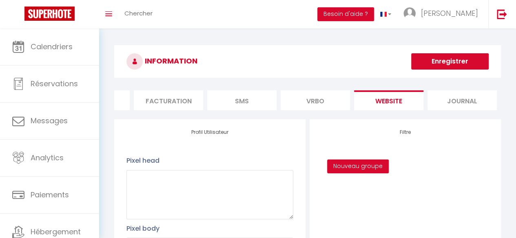 The image size is (516, 238). Describe the element at coordinates (210, 132) in the screenshot. I see `h4: Profil Utilisateur` at that location.